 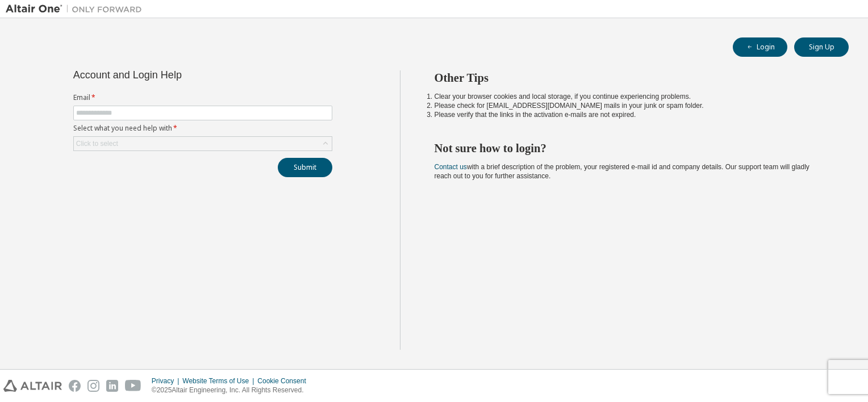 I want to click on h2: Other Tips, so click(x=632, y=78).